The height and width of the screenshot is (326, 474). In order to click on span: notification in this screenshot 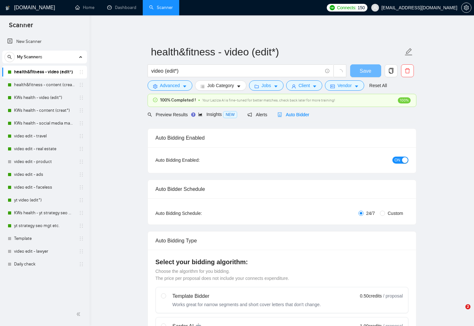, I will do `click(250, 115)`.